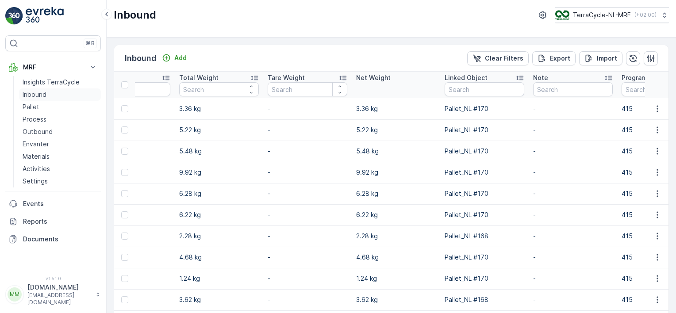 Image resolution: width=676 pixels, height=313 pixels. Describe the element at coordinates (60, 132) in the screenshot. I see `a: Outbound` at that location.